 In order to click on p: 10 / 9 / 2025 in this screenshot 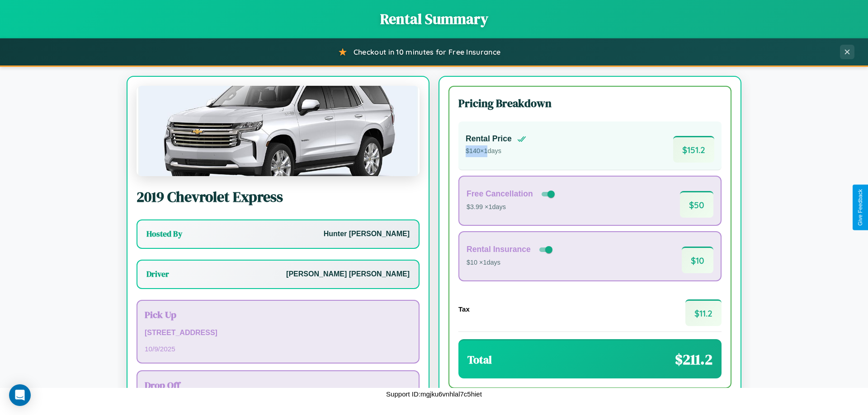, I will do `click(278, 348)`.